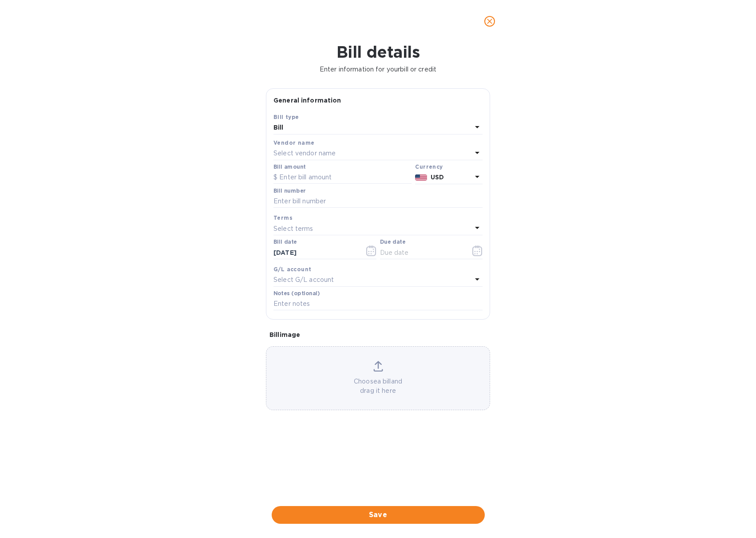  Describe the element at coordinates (378, 52) in the screenshot. I see `h1: Bill details` at that location.